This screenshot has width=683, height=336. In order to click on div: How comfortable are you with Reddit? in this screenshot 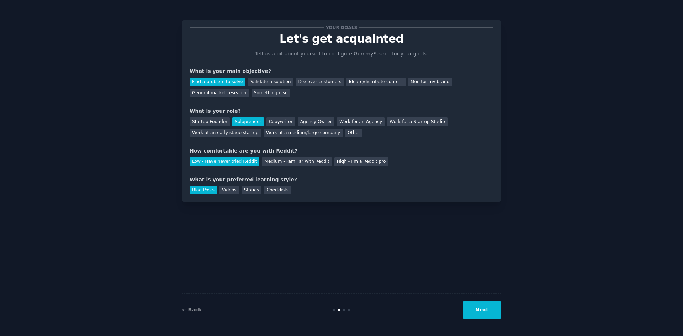, I will do `click(342, 151)`.